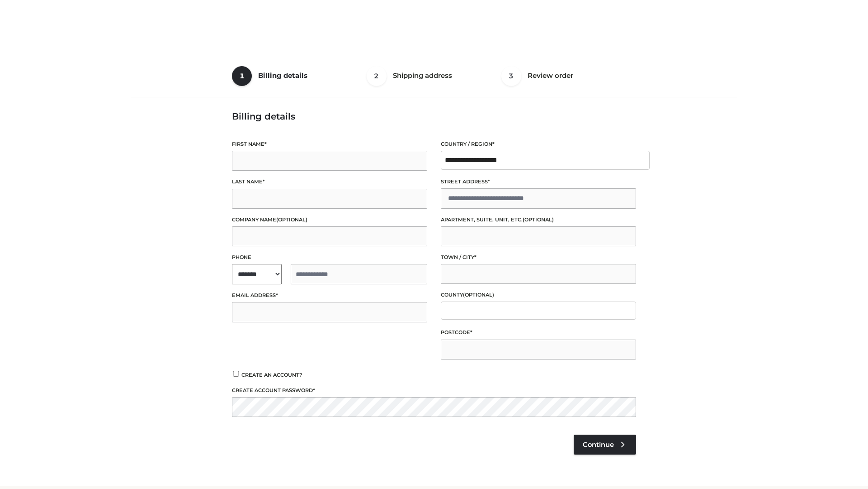  I want to click on label: Phone, so click(330, 257).